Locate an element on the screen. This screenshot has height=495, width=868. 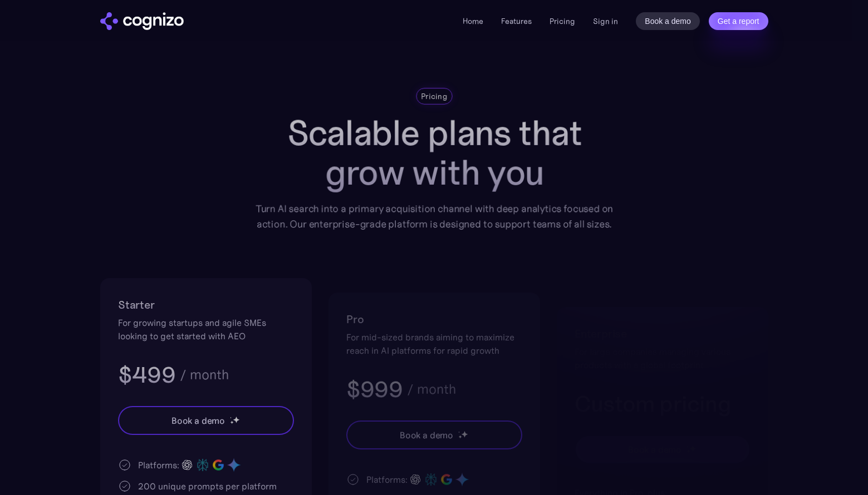
div: For growing startups and agile SMEs looking to get started with AEO is located at coordinates (206, 329).